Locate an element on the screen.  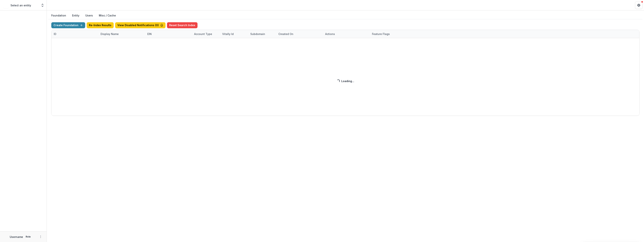
button: Misc / Cache is located at coordinates (107, 16).